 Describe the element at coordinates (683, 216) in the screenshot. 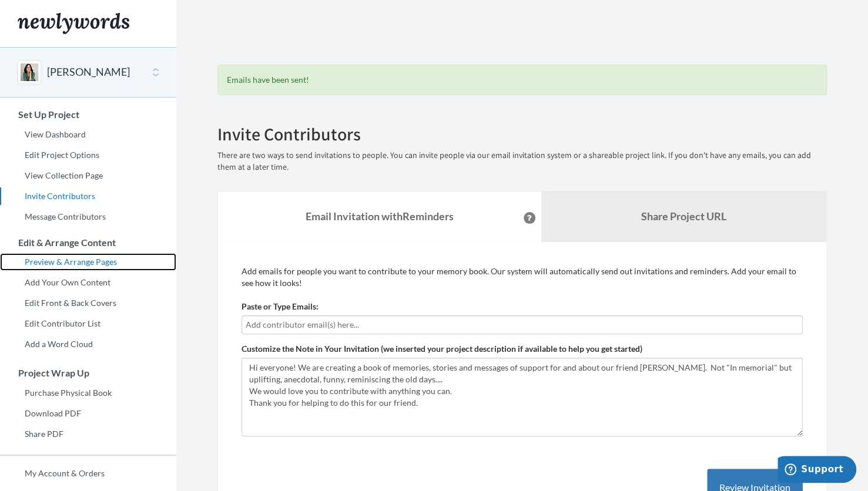

I see `b: Share Project URL` at that location.